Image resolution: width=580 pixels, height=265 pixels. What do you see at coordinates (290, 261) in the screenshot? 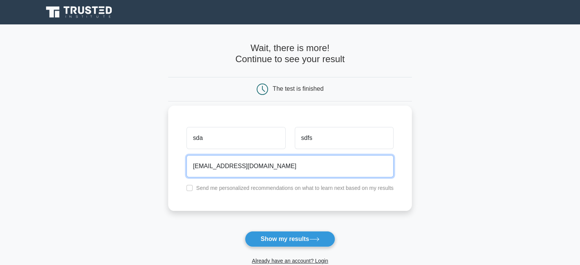
I see `a: Already have an account? Login` at bounding box center [290, 261].